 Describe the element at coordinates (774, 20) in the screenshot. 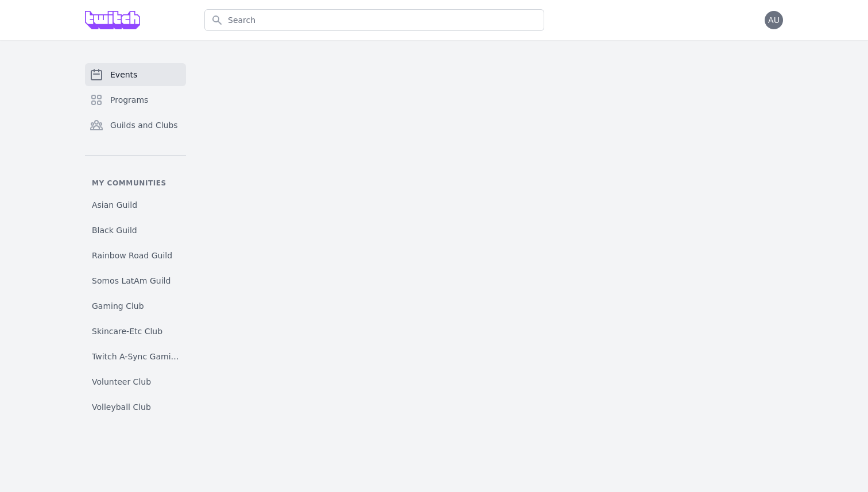

I see `span: AU` at that location.